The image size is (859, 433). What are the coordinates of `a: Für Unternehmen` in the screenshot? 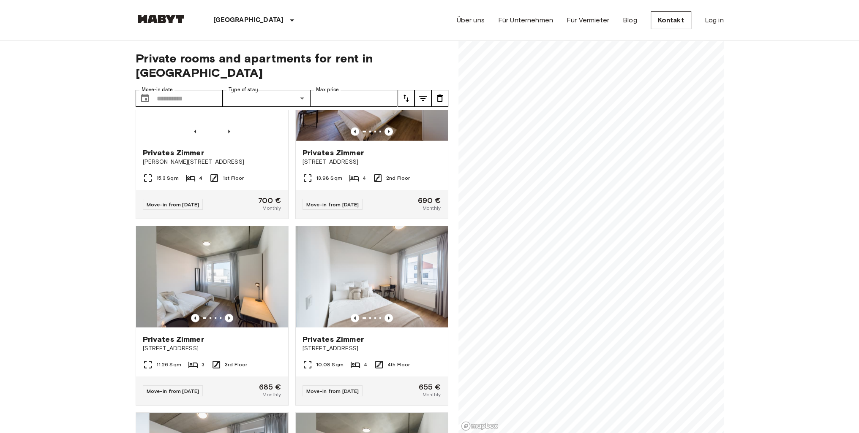 It's located at (525, 20).